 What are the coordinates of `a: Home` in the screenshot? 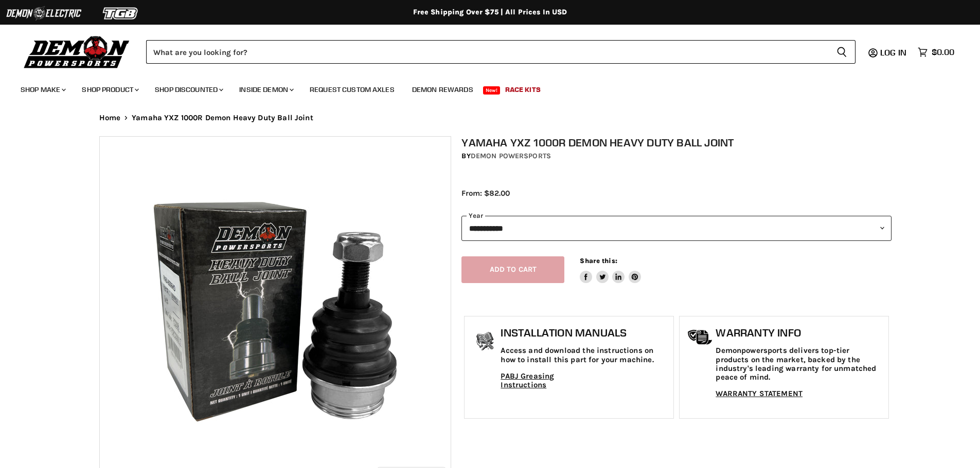 It's located at (110, 118).